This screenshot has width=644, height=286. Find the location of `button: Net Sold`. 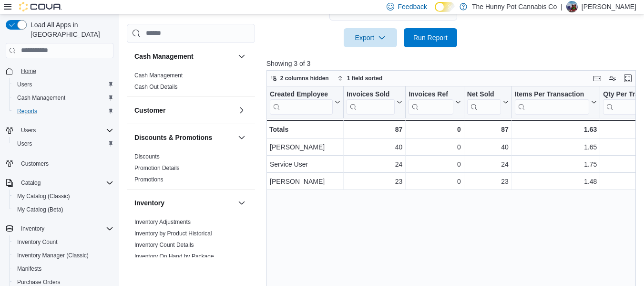

button: Net Sold is located at coordinates (488, 102).